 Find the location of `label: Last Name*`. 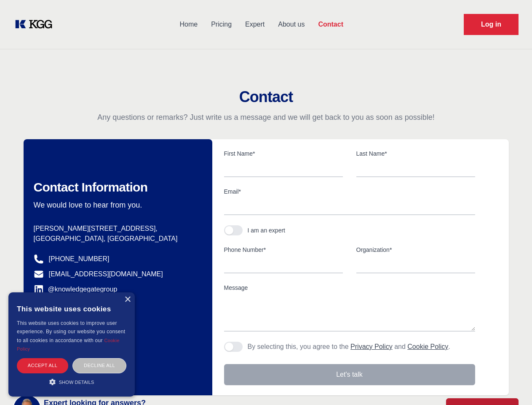

label: Last Name* is located at coordinates (416, 153).